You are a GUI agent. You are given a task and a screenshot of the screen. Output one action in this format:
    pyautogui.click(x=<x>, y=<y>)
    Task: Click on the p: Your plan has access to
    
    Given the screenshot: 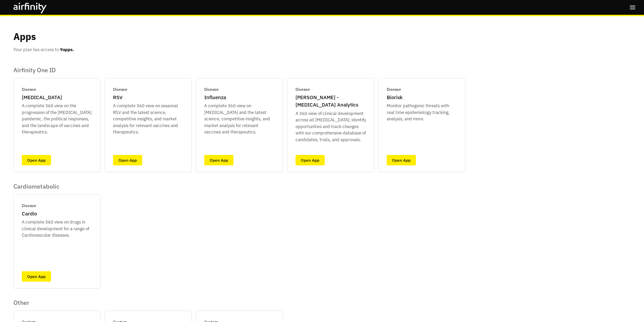 What is the action you would take?
    pyautogui.click(x=43, y=50)
    